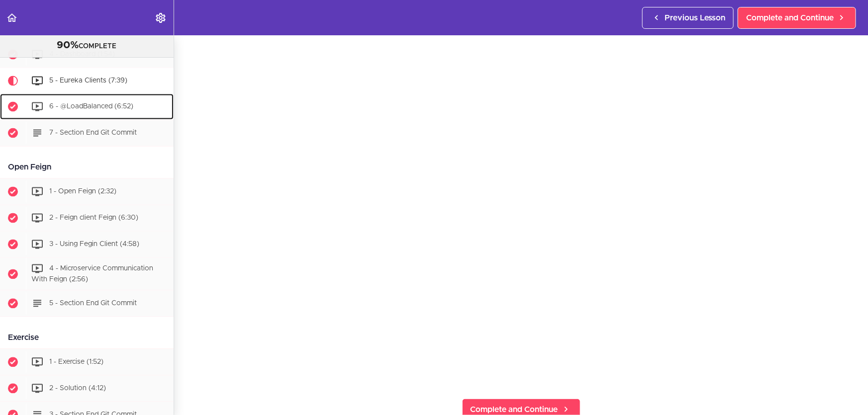  What do you see at coordinates (92, 274) in the screenshot?
I see `span: 4 - Microservice Communication With Feign (2:56)` at bounding box center [92, 274].